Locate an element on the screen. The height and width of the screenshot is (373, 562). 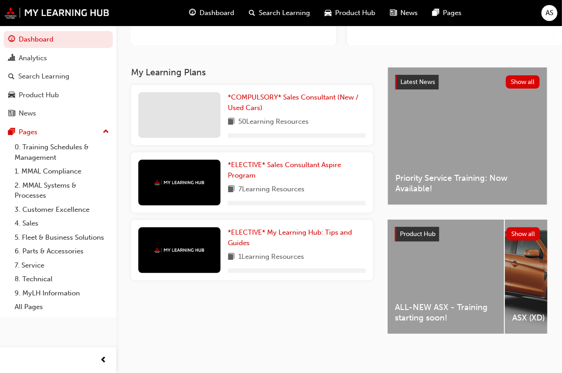
a: Product Hub is located at coordinates (58, 95).